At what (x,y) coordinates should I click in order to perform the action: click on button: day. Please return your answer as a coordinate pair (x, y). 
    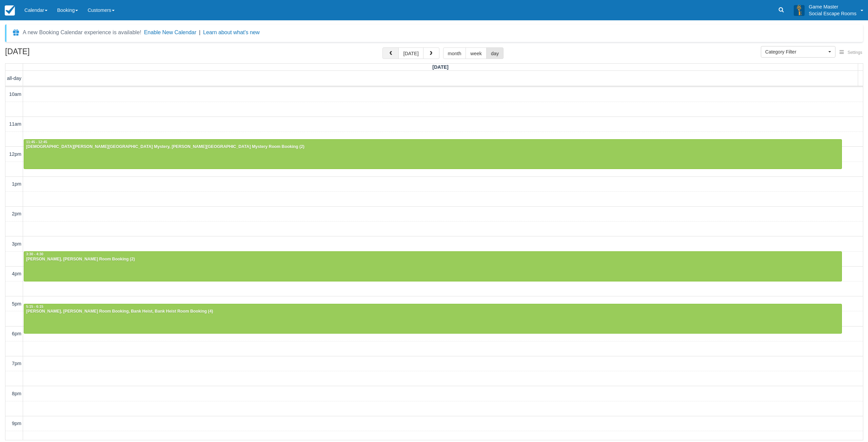
    Looking at the image, I should click on (494, 53).